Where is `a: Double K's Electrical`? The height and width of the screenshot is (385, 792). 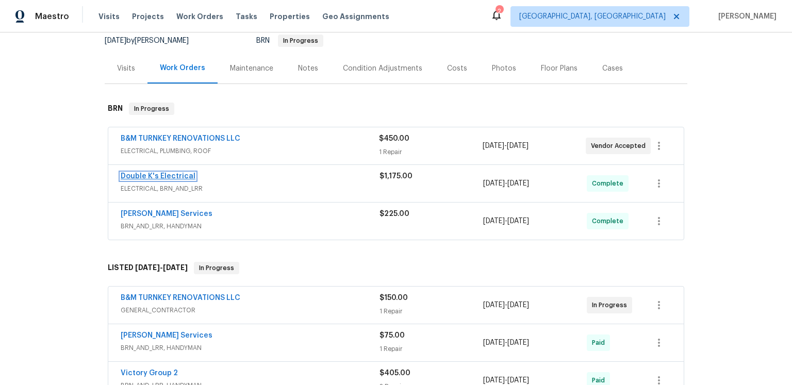
a: Double K's Electrical is located at coordinates (158, 176).